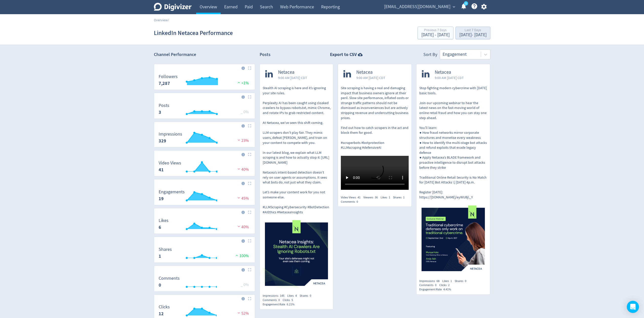 This screenshot has width=644, height=318. I want to click on svg: Impressions 329, so click(205, 138).